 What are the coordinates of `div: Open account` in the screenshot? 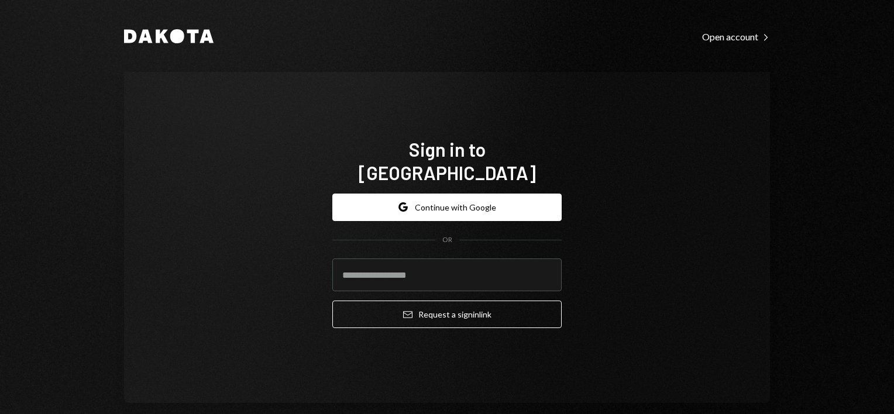 It's located at (736, 37).